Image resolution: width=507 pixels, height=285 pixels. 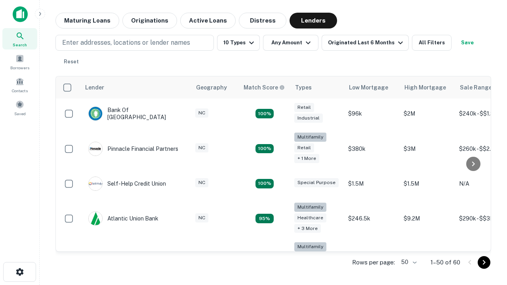 What do you see at coordinates (20, 85) in the screenshot?
I see `div: Contacts` at bounding box center [20, 85].